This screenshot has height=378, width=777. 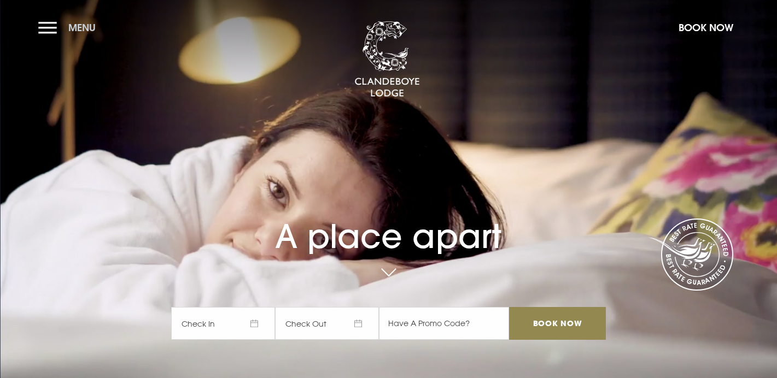 I want to click on img: Clandeboye Lodge, so click(x=387, y=60).